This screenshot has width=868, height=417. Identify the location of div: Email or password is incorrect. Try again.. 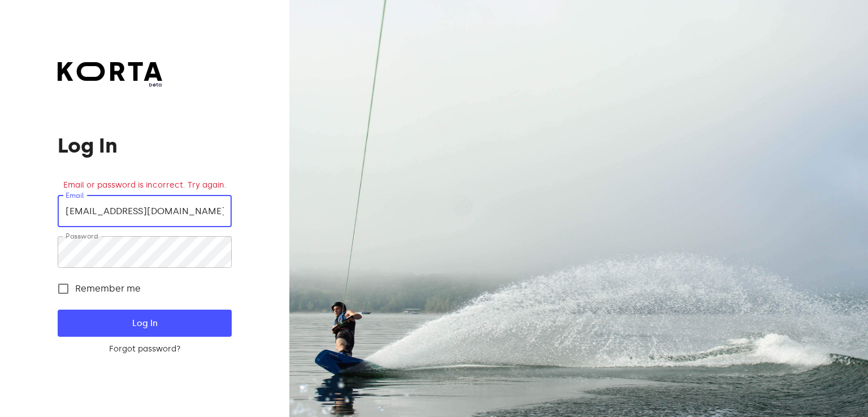
(144, 185).